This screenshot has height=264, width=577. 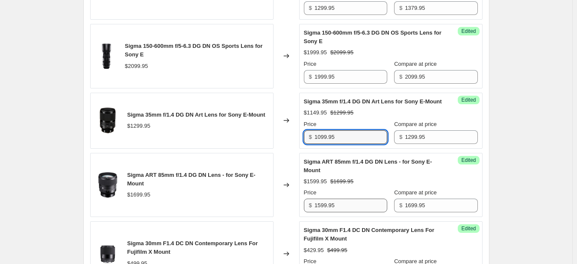 I want to click on div: $1149.95, so click(x=315, y=113).